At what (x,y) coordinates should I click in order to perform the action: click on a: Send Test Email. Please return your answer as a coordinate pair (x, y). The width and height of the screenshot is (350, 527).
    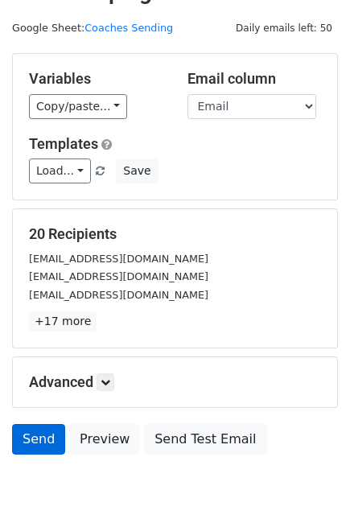
    Looking at the image, I should click on (205, 439).